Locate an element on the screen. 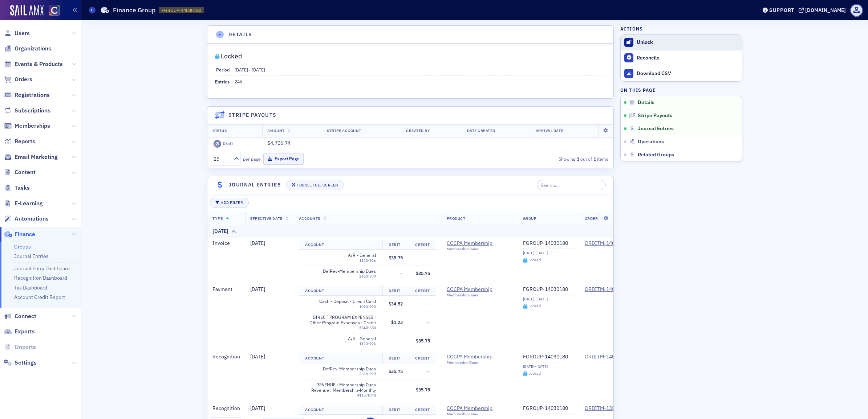  span: FGROUP-14030180 is located at coordinates (181, 10).